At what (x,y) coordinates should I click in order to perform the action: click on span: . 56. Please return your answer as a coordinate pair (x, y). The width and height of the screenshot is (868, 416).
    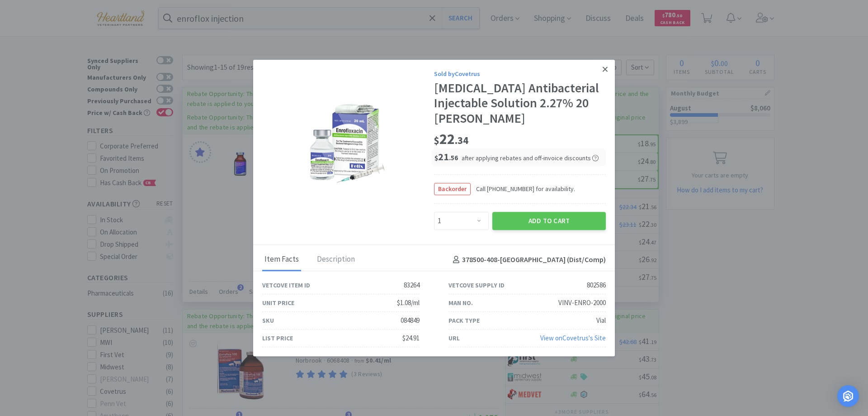
    Looking at the image, I should click on (454, 157).